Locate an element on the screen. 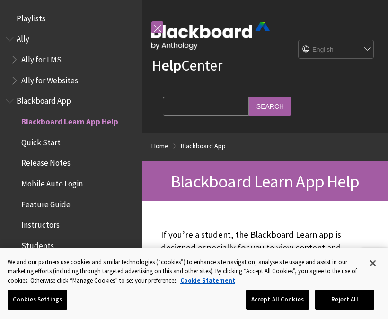  select: Site Language Selector is located at coordinates (336, 50).